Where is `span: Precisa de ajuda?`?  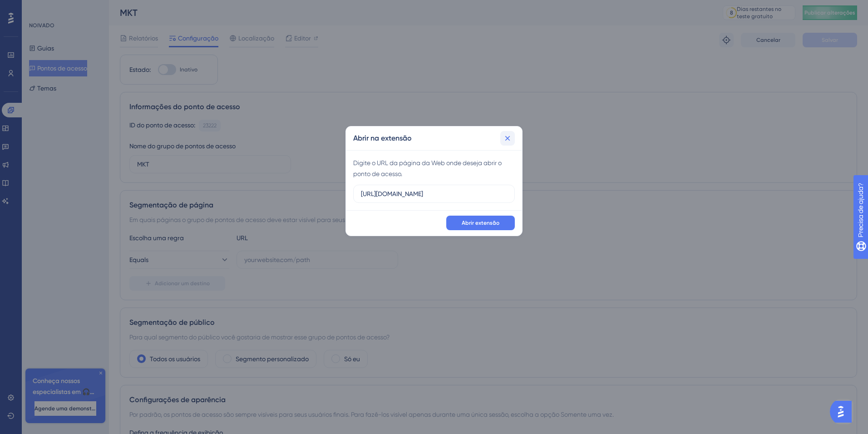
span: Precisa de ajuda? is located at coordinates (49, 8).